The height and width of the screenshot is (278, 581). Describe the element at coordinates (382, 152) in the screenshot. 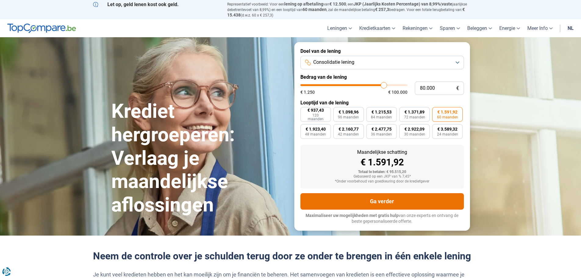

I see `div: Maandelijkse schatting` at that location.